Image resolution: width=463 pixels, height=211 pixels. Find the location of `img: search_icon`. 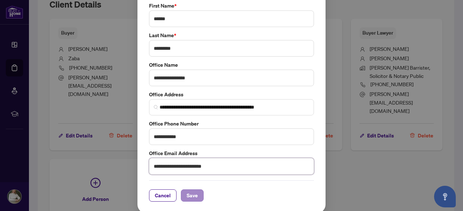

img: search_icon is located at coordinates (156, 107).